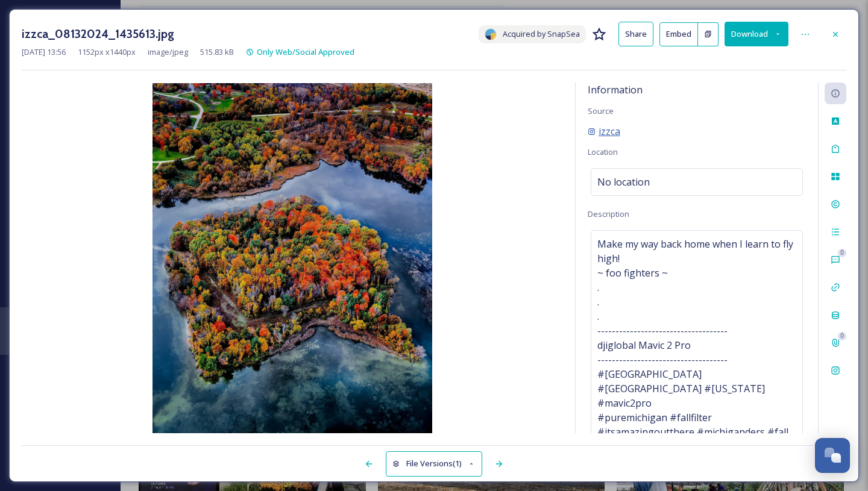 This screenshot has height=491, width=868. Describe the element at coordinates (292, 257) in the screenshot. I see `img: 10da5bafdc316e2906d2957131354d568b97be2f691a5026be2dfb5f3821ac4a.jpg` at that location.